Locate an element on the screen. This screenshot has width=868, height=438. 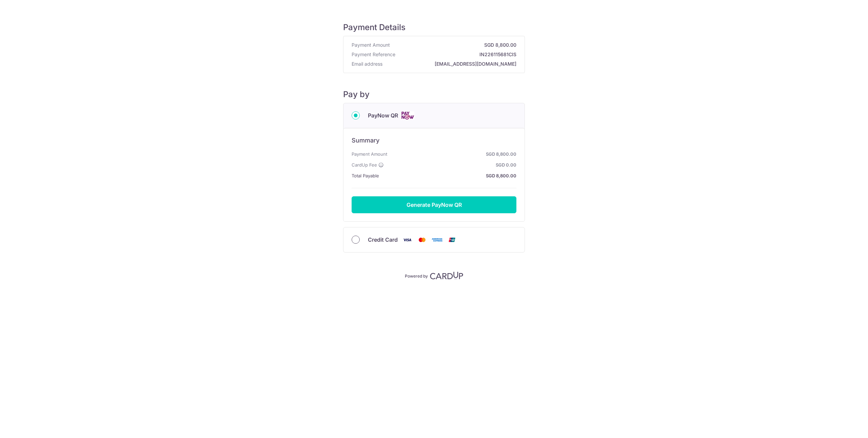
img: Visa is located at coordinates (407, 240).